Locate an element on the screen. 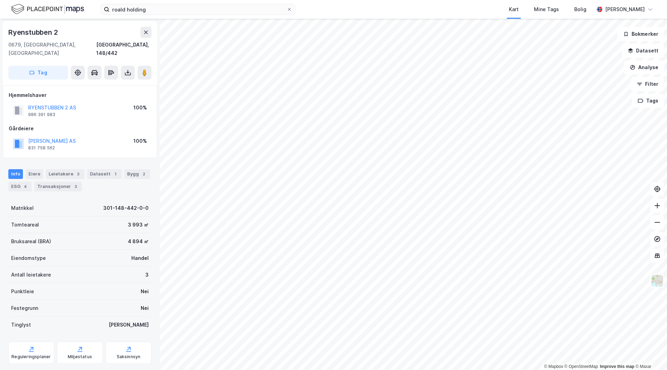  div: Eiendomstype is located at coordinates (28, 258).